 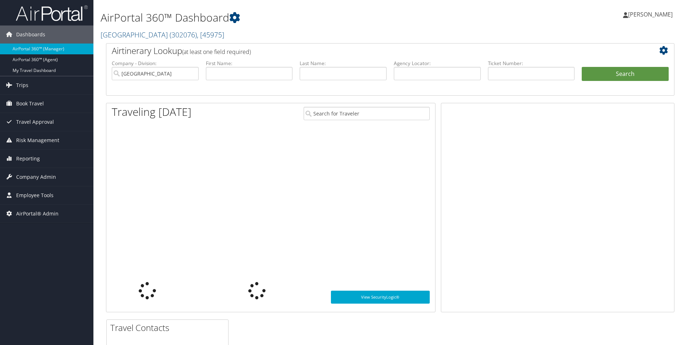 What do you see at coordinates (30, 103) in the screenshot?
I see `span: Book Travel` at bounding box center [30, 103].